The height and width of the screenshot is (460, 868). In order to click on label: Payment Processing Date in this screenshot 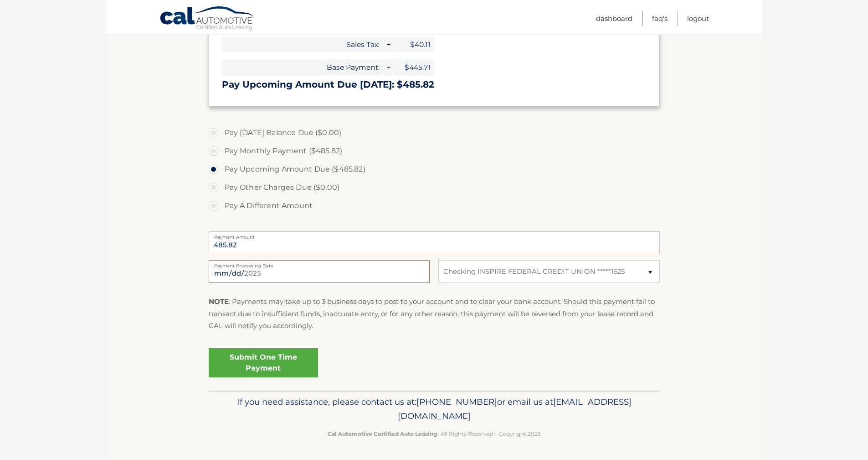, I will do `click(319, 264)`.